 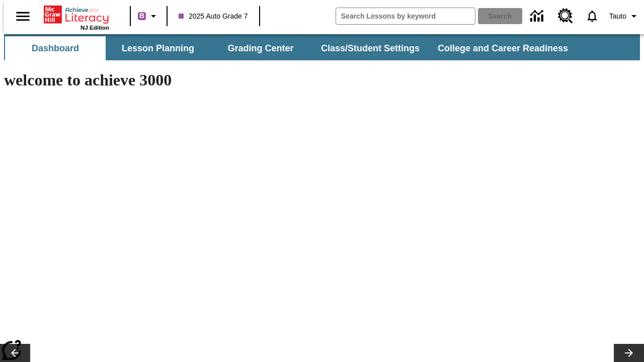 I want to click on button: Grading Center, so click(x=260, y=48).